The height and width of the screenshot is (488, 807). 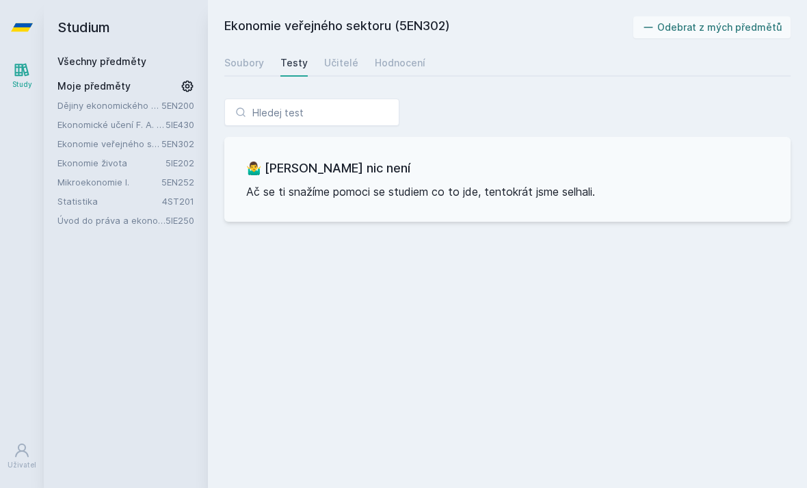 I want to click on a: 5IE430, so click(x=180, y=124).